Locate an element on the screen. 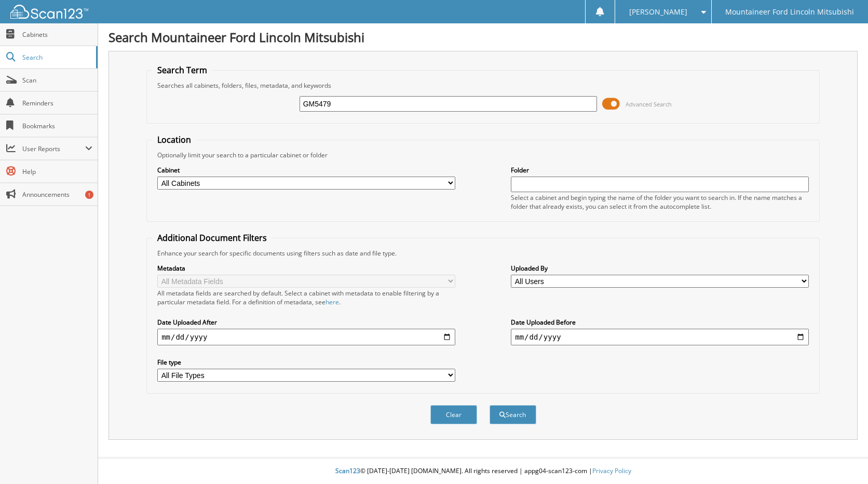 The image size is (868, 484). span: Bookmarks is located at coordinates (57, 126).